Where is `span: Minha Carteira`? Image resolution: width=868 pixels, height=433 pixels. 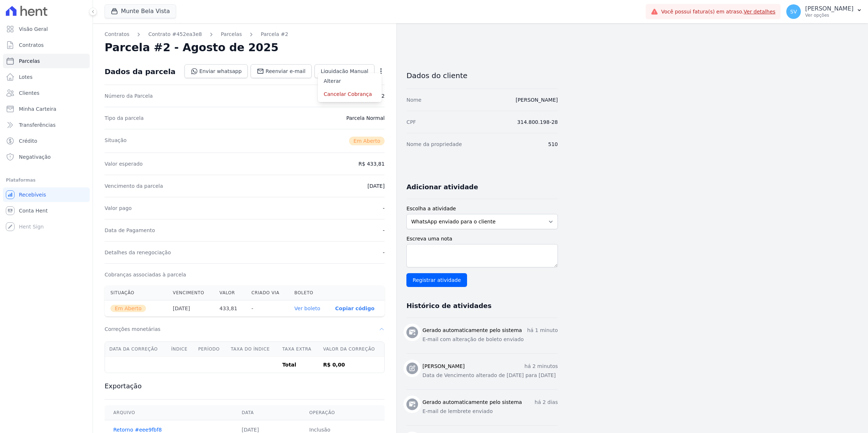
span: Minha Carteira is located at coordinates (37, 109).